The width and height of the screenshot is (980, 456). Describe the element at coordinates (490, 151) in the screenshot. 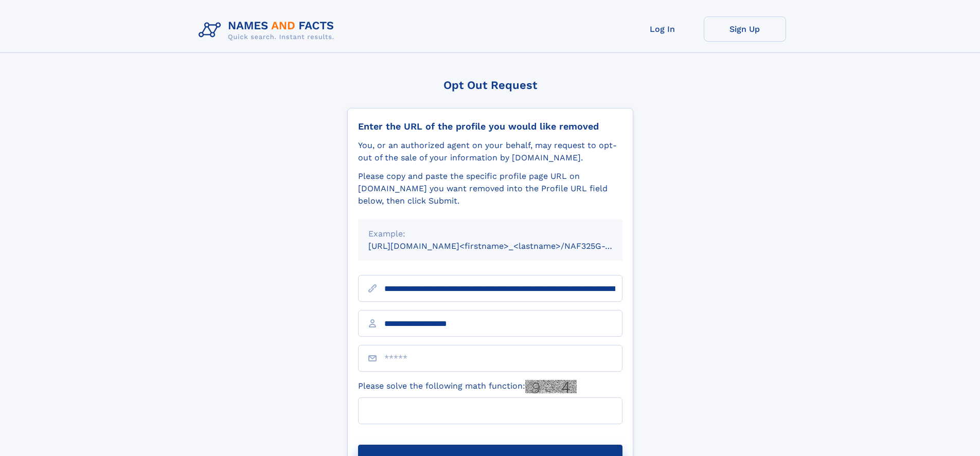

I see `div: You, or an authorized agent on your behalf, may request to opt-out of the sale of your informatio...` at that location.